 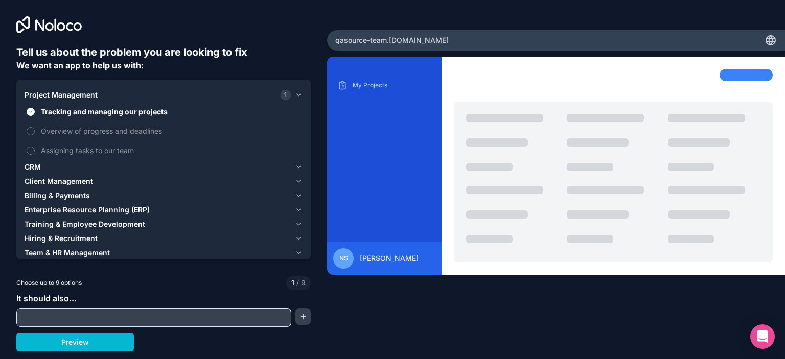 What do you see at coordinates (80, 65) in the screenshot?
I see `span: We want an app to help us with:` at bounding box center [80, 65].